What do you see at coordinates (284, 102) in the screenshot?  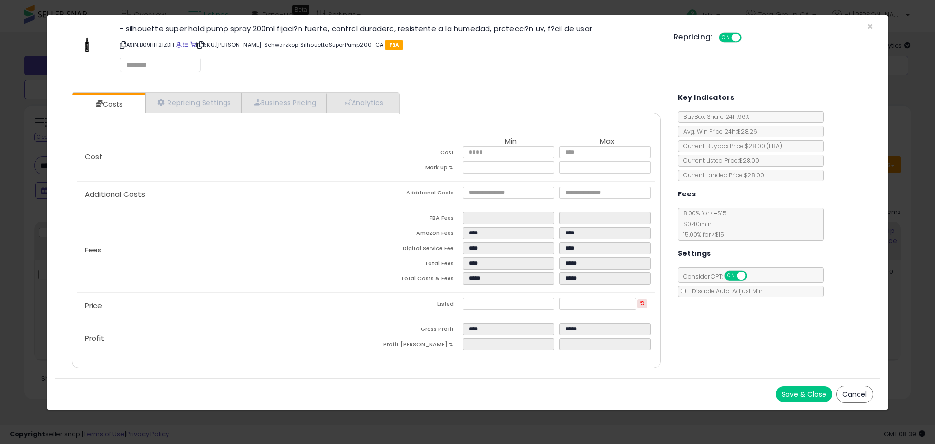 I see `a: Business Pricing` at bounding box center [284, 102].